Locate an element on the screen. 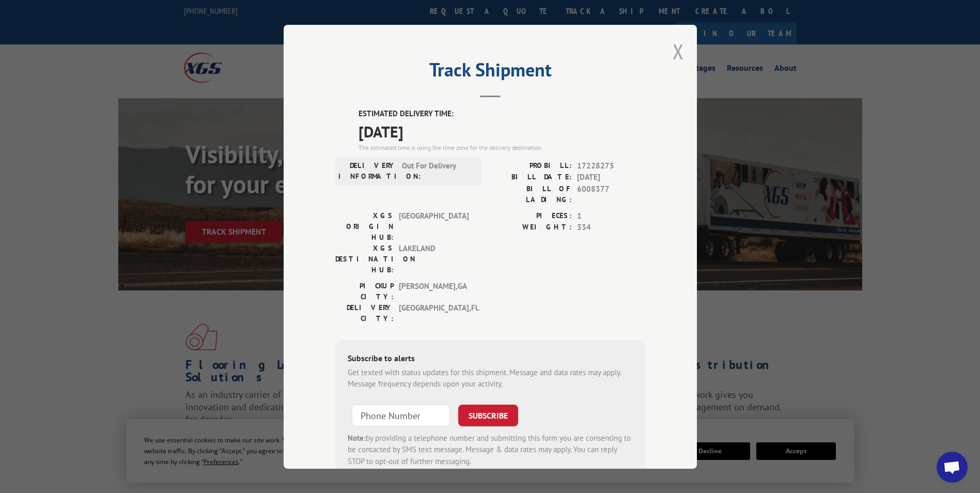 The height and width of the screenshot is (493, 980). label: DELIVERY CITY: is located at coordinates (364, 313).